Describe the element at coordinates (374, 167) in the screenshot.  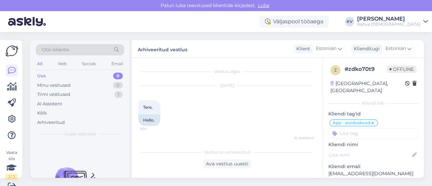
I see `p: Kliendi email` at that location.